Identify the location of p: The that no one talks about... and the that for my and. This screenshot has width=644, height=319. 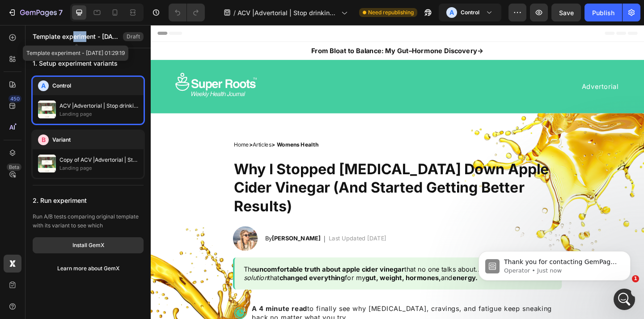
(266, 270).